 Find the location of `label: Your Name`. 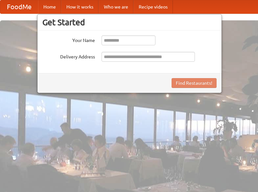

label: Your Name is located at coordinates (69, 39).